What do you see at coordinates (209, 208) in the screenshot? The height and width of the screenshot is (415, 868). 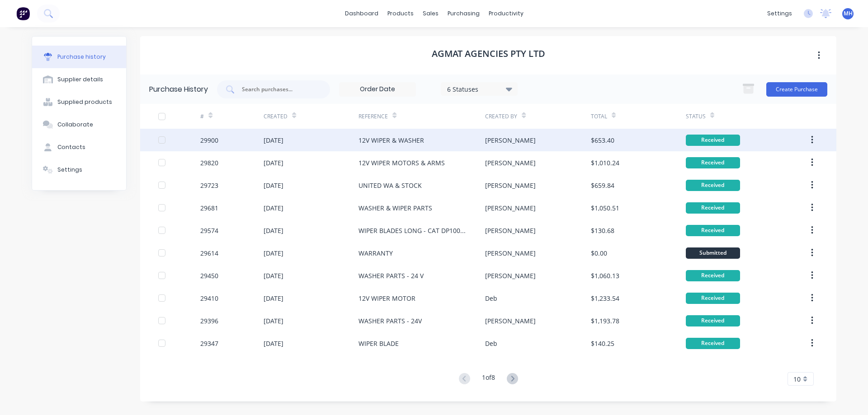 I see `div: 29681` at bounding box center [209, 208].